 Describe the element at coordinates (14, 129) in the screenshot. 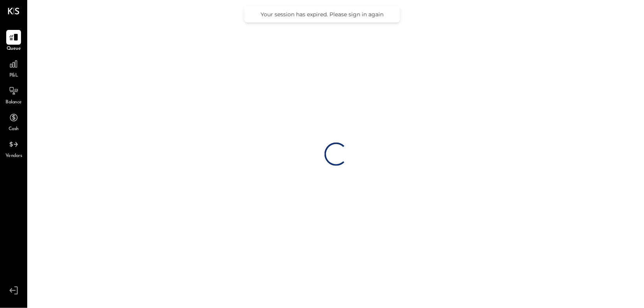

I see `span: Cash` at that location.